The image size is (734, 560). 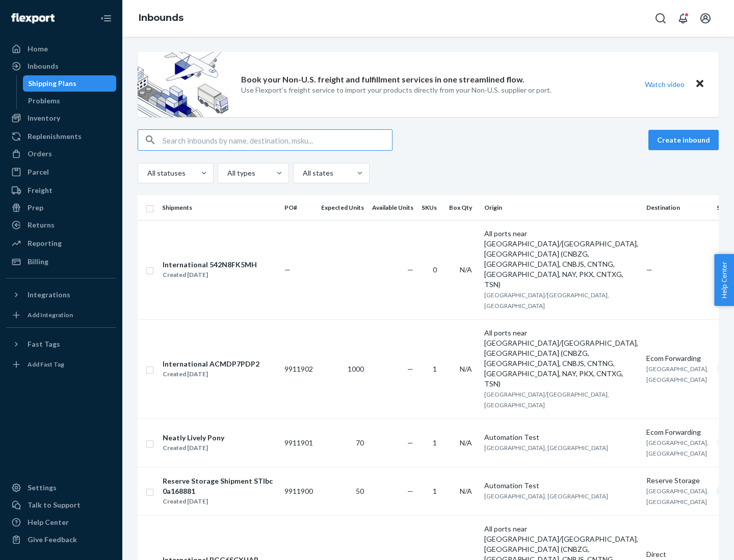 I want to click on button: Fast Tags, so click(x=61, y=344).